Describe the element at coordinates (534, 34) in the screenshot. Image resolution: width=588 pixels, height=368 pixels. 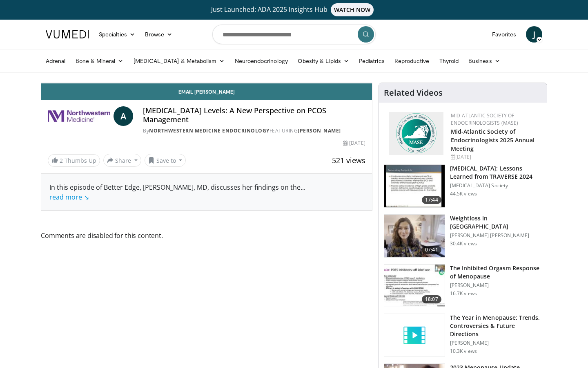
I see `span: J` at that location.